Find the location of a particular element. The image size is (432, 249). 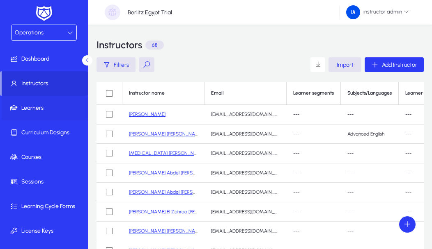

span: Import is located at coordinates (345, 65).